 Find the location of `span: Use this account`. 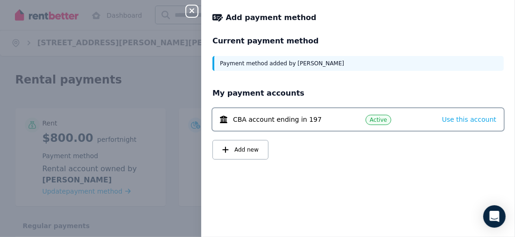

span: Use this account is located at coordinates (469, 120).